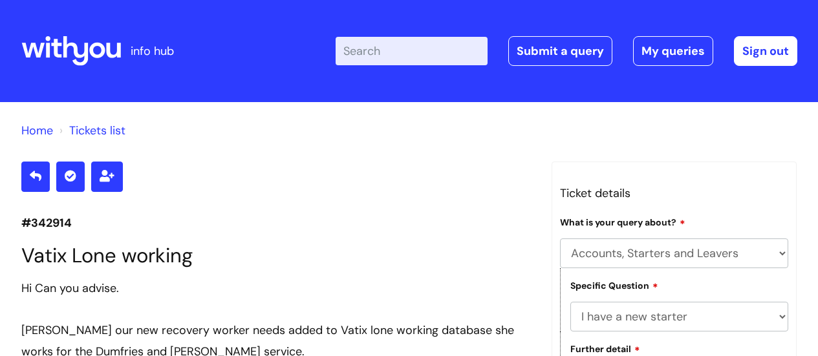  What do you see at coordinates (673, 51) in the screenshot?
I see `a: My queries` at bounding box center [673, 51].